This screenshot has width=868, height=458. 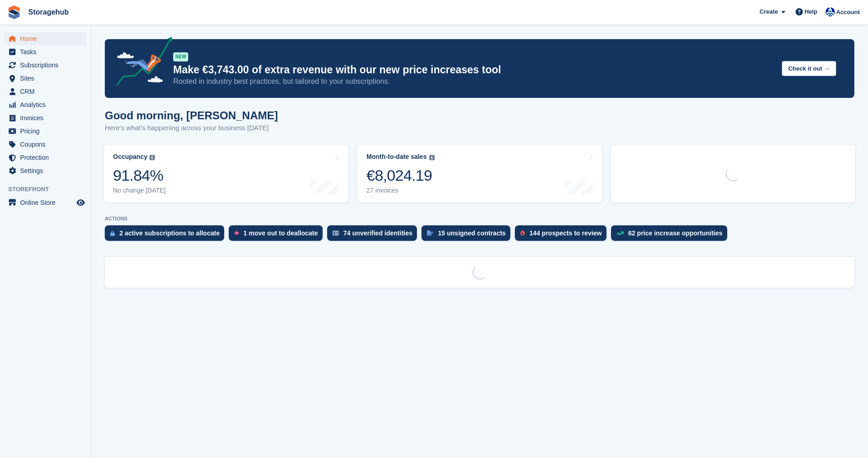 I want to click on img: contract_signature_icon-13c848040528278c33f63329250d36e43548de30e8caae1d1a13099fd9432cc5.svg, so click(x=430, y=233).